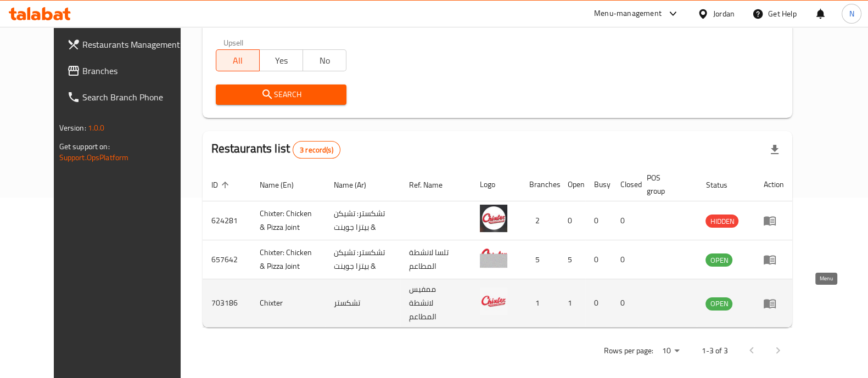 The image size is (868, 378). Describe the element at coordinates (226, 303) in the screenshot. I see `td: 703186` at that location.